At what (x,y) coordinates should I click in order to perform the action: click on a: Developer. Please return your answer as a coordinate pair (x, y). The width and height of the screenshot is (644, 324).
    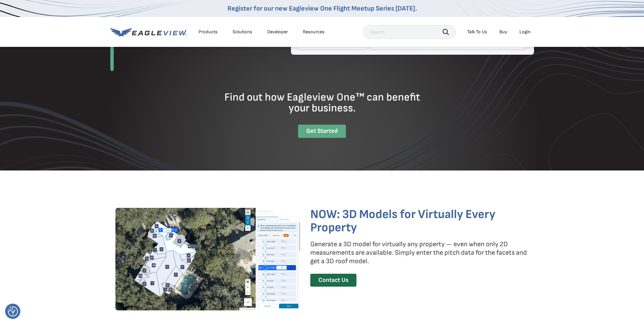
    Looking at the image, I should click on (277, 32).